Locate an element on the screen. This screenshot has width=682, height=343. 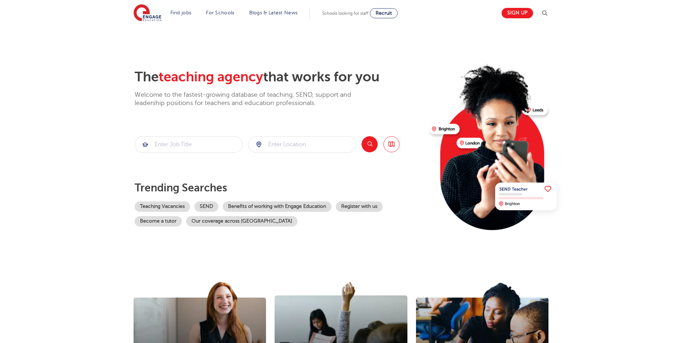
a: Sign up is located at coordinates (517, 13).